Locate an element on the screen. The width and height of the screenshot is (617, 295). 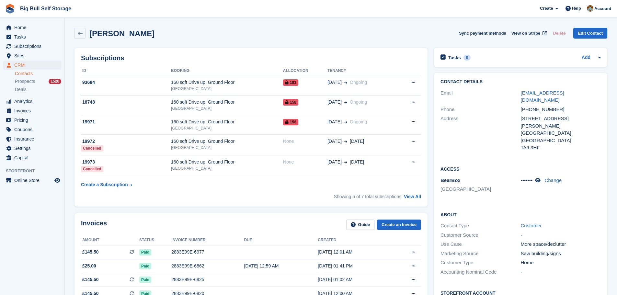
div: Create a Subscription is located at coordinates (104, 185).